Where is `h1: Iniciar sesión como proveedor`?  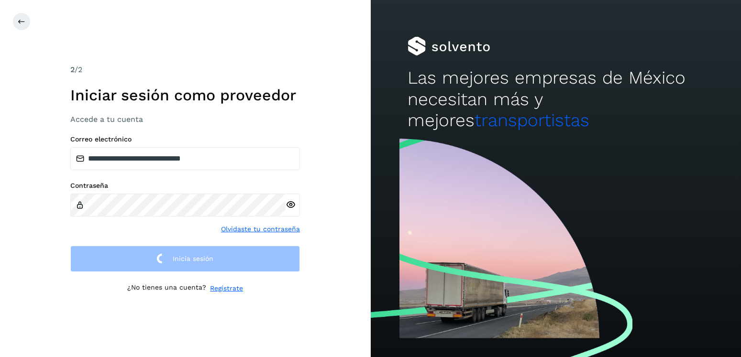 h1: Iniciar sesión como proveedor is located at coordinates (185, 95).